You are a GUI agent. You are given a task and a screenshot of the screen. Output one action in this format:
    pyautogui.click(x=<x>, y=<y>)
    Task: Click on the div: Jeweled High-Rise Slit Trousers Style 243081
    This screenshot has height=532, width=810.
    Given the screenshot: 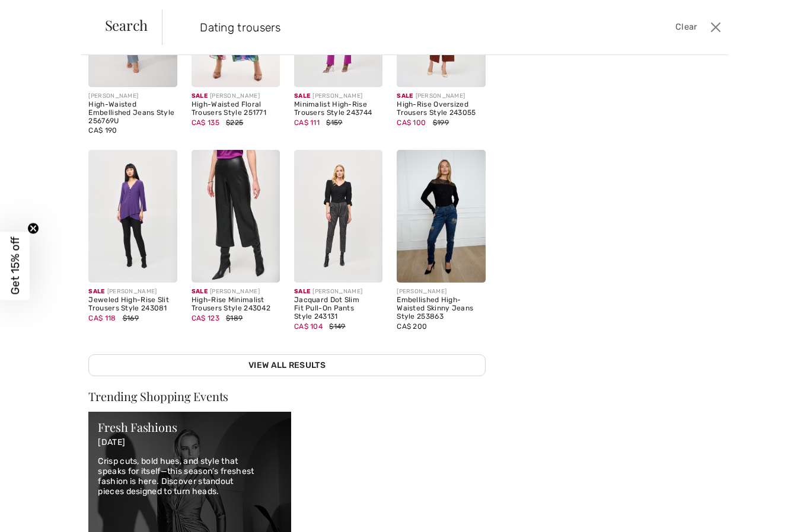 What is the action you would take?
    pyautogui.click(x=132, y=304)
    